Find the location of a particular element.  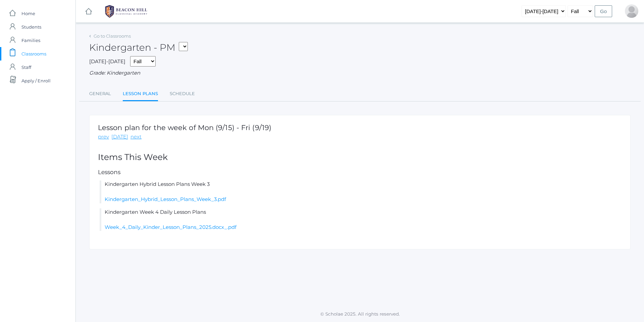

div: Peter Dishchekenian is located at coordinates (632, 11).